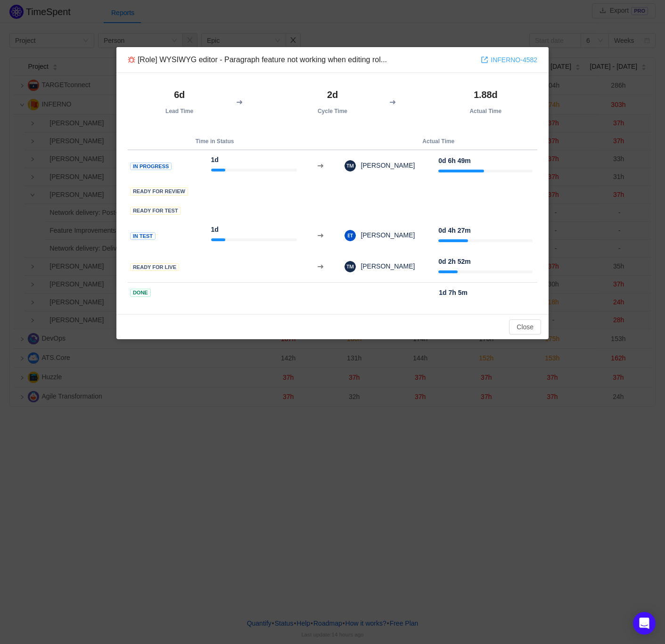 The width and height of the screenshot is (665, 644). Describe the element at coordinates (214, 141) in the screenshot. I see `th: Time in Status` at that location.